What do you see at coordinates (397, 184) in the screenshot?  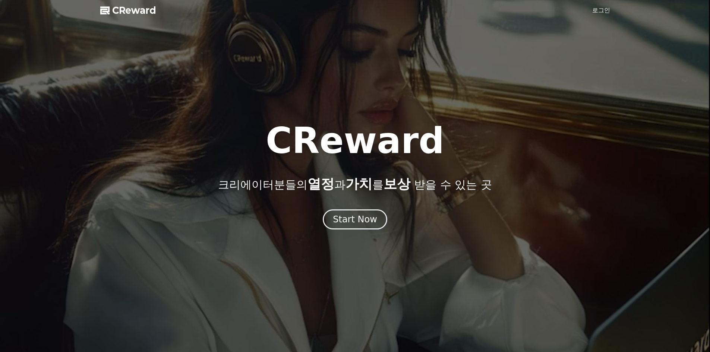 I see `span: 보상` at bounding box center [397, 184].